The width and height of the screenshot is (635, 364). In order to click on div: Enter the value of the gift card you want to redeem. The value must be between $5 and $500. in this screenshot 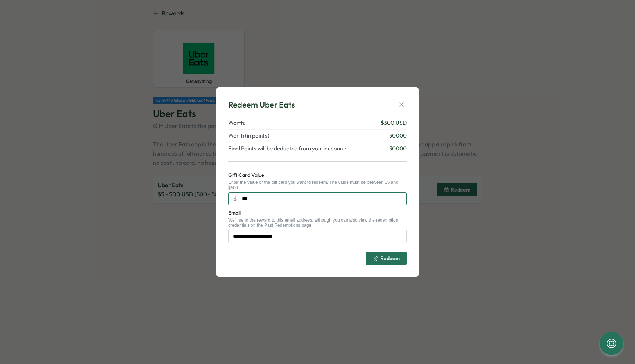, I will do `click(318, 185)`.